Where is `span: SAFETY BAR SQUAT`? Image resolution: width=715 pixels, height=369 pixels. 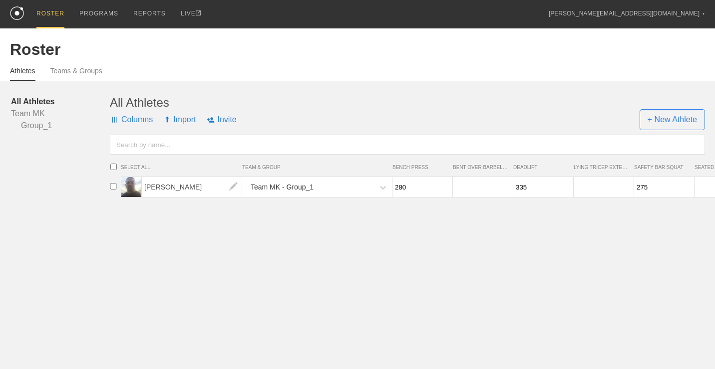
span: SAFETY BAR SQUAT is located at coordinates (661, 167).